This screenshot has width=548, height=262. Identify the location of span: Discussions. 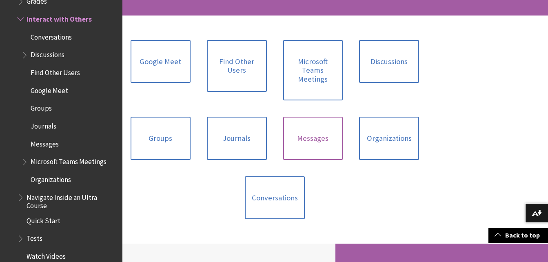
(47, 53).